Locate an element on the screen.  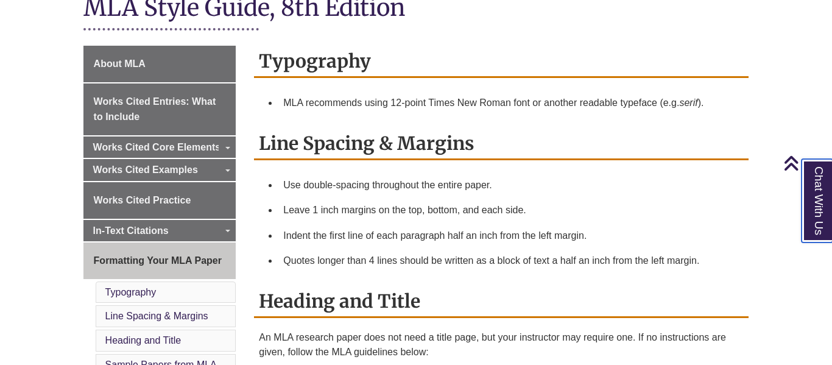
h2: Line Spacing & Margins is located at coordinates (501, 144).